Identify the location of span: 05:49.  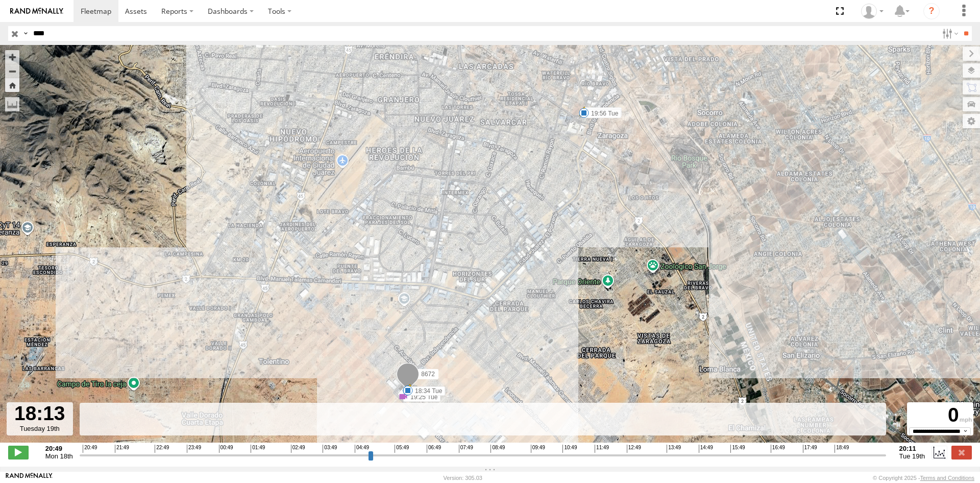
(402, 448).